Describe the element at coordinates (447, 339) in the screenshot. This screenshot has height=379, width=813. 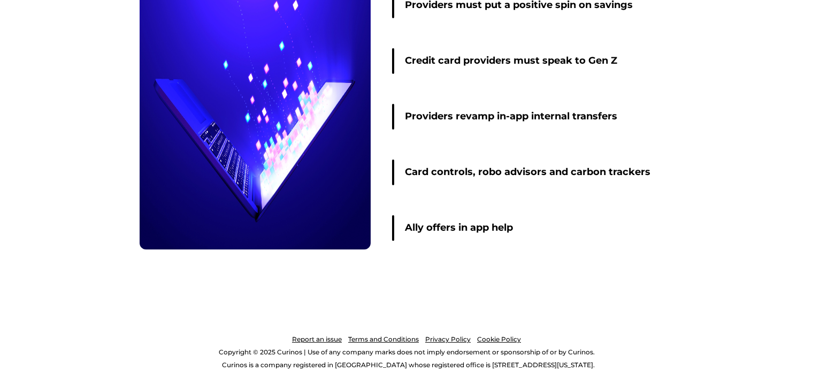
I see `a: Privacy Policy` at that location.